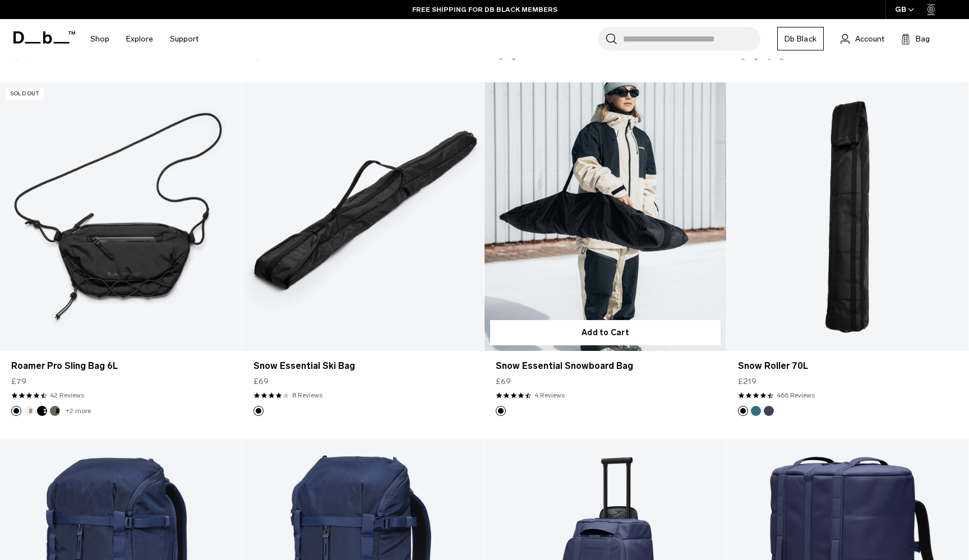 This screenshot has width=969, height=560. I want to click on a: Account, so click(862, 38).